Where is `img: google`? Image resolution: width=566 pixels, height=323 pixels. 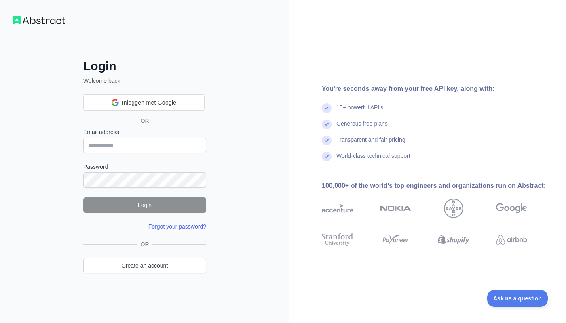 img: google is located at coordinates (511, 208).